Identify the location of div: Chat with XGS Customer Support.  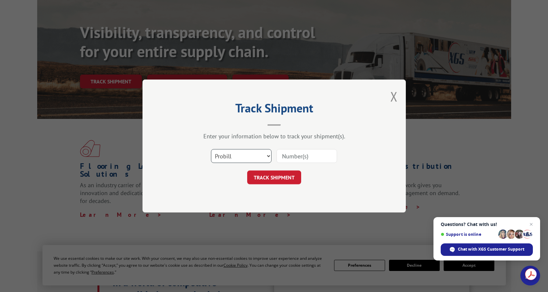
(486, 250).